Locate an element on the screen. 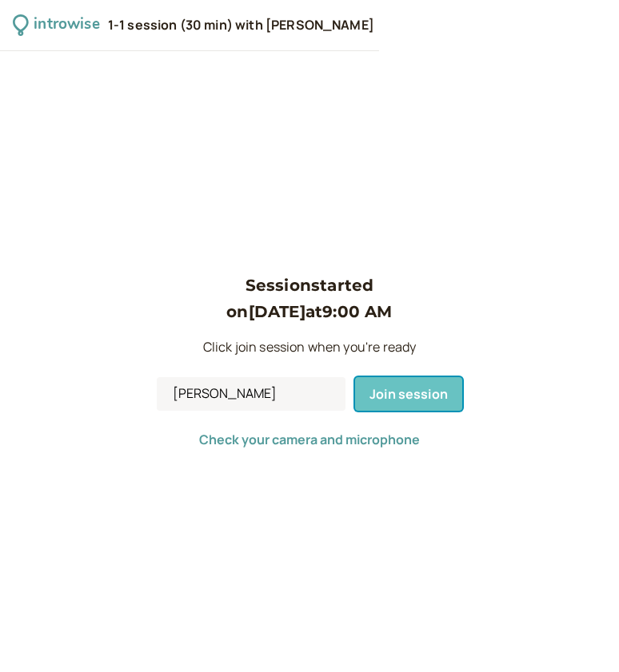 Image resolution: width=619 pixels, height=672 pixels. p: Click join session when you're ready is located at coordinates (309, 347).